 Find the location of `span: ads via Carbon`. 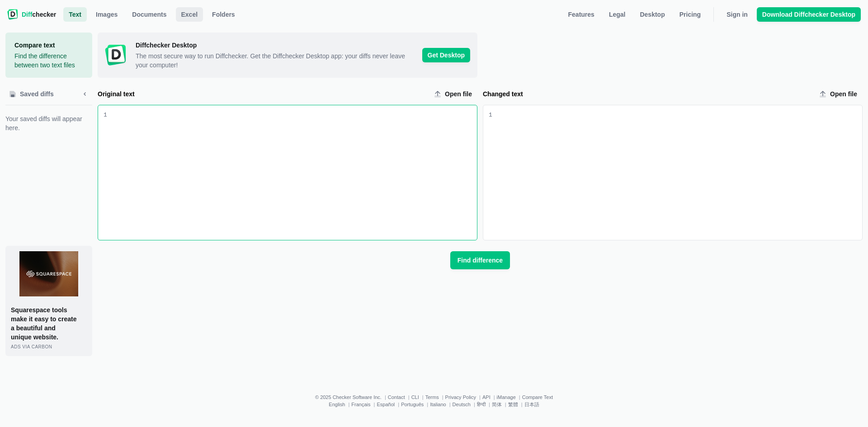

span: ads via Carbon is located at coordinates (31, 347).